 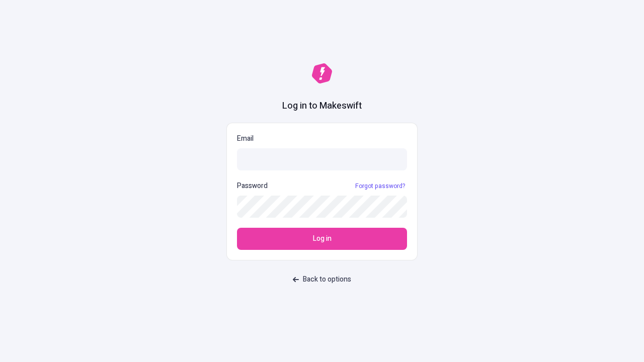 I want to click on span: Back to options, so click(x=327, y=280).